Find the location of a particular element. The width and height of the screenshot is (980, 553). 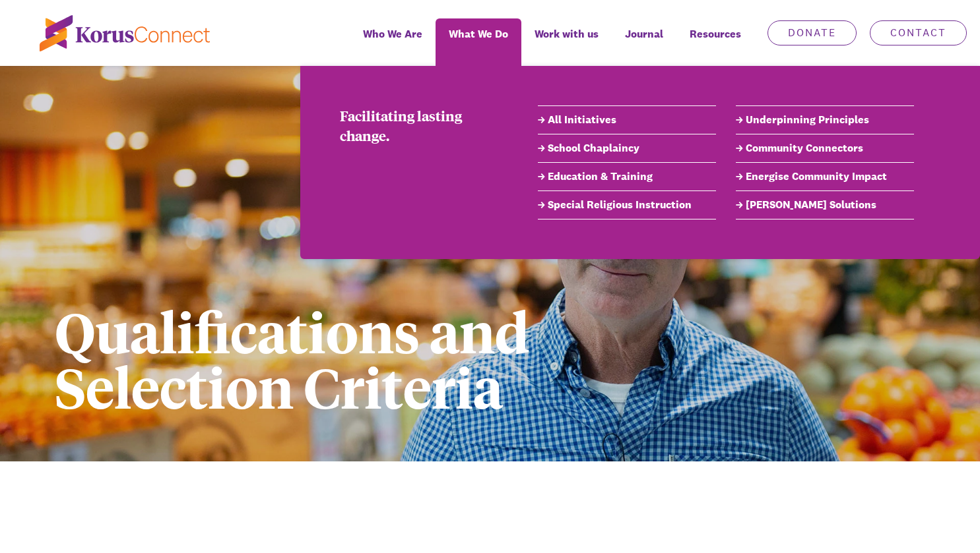

div: Facilitating lasting change. is located at coordinates (419, 125).